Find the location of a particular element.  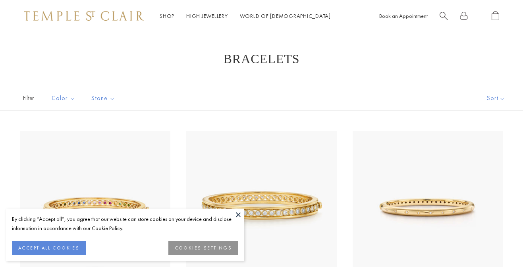

span: Stone is located at coordinates (104, 98).